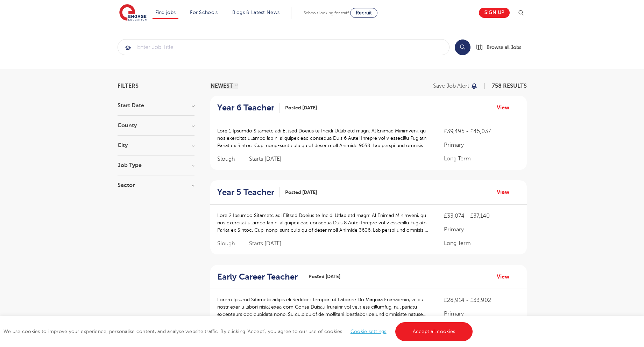 The image size is (644, 347). I want to click on a: Year 5 Teacher, so click(248, 192).